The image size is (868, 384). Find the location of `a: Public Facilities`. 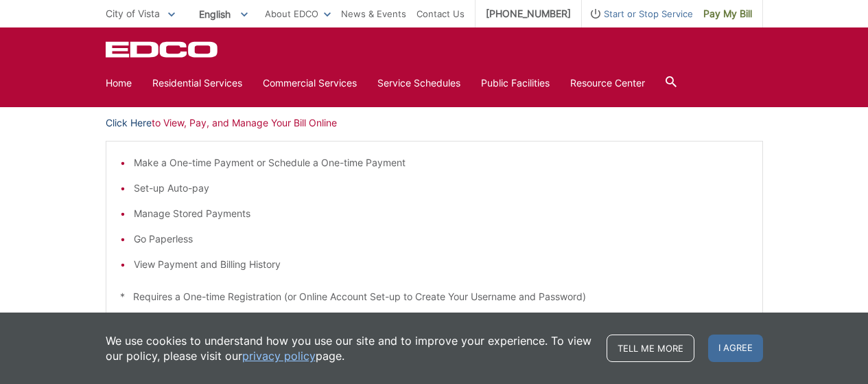

a: Public Facilities is located at coordinates (515, 83).